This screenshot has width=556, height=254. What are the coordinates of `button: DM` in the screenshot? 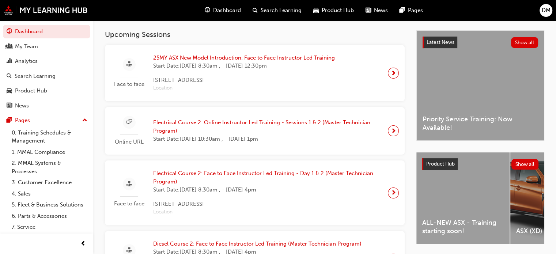 It's located at (546, 10).